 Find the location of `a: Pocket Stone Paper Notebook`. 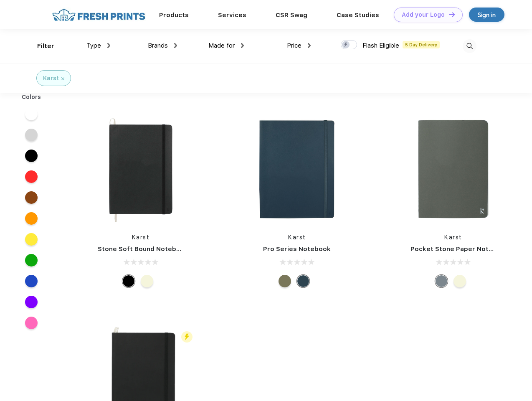

a: Pocket Stone Paper Notebook is located at coordinates (459, 249).